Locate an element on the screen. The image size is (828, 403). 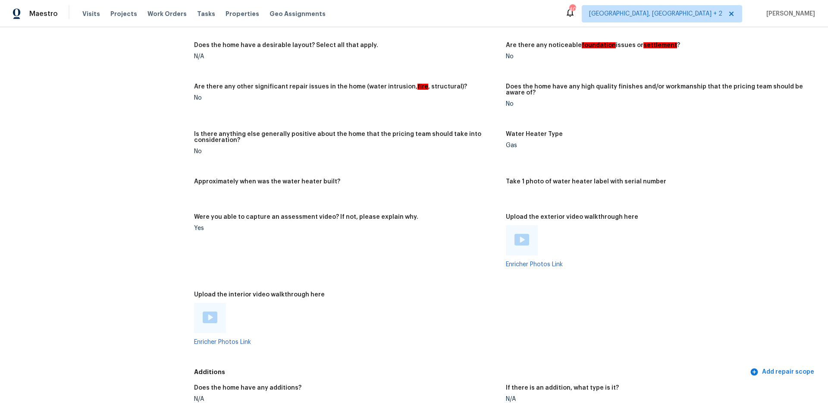
h5: Does the home have any high quality finishes and/or workmanship that the pricing team should be a... is located at coordinates (658, 90).